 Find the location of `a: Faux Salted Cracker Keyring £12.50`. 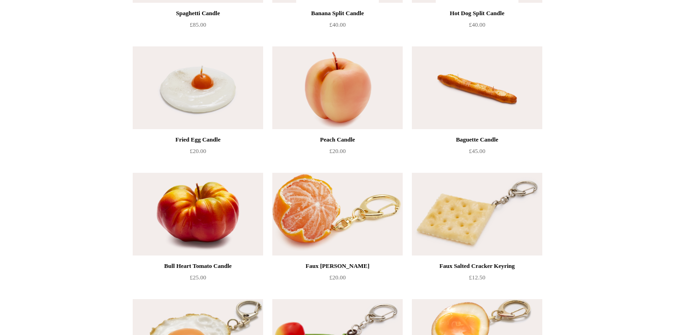

a: Faux Salted Cracker Keyring £12.50 is located at coordinates (477, 279).